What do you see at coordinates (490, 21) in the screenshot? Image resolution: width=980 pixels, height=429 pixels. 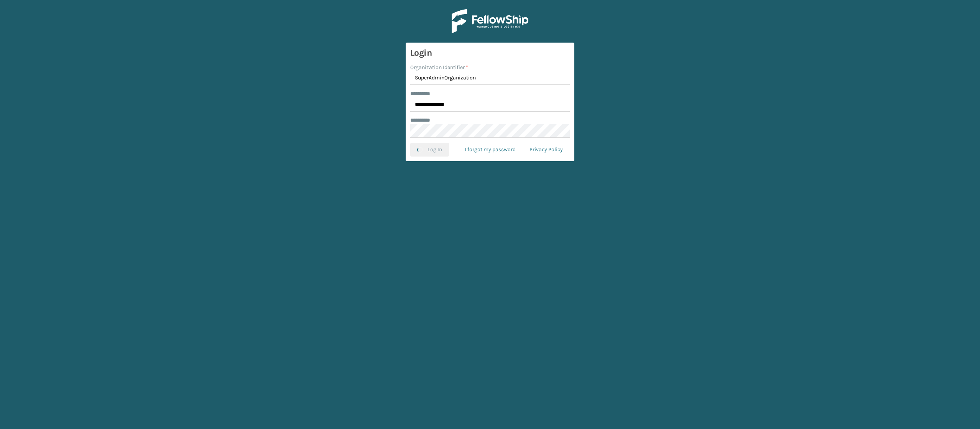 I see `img: Logo` at bounding box center [490, 21].